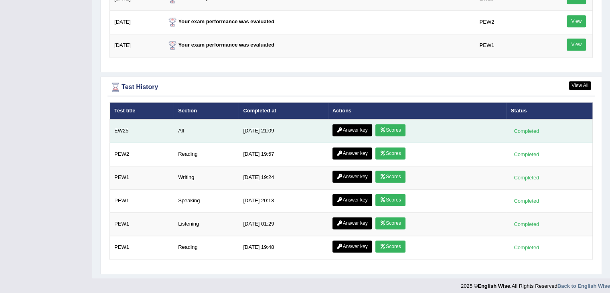 The image size is (610, 293). What do you see at coordinates (206, 178) in the screenshot?
I see `td: Writing` at bounding box center [206, 178].